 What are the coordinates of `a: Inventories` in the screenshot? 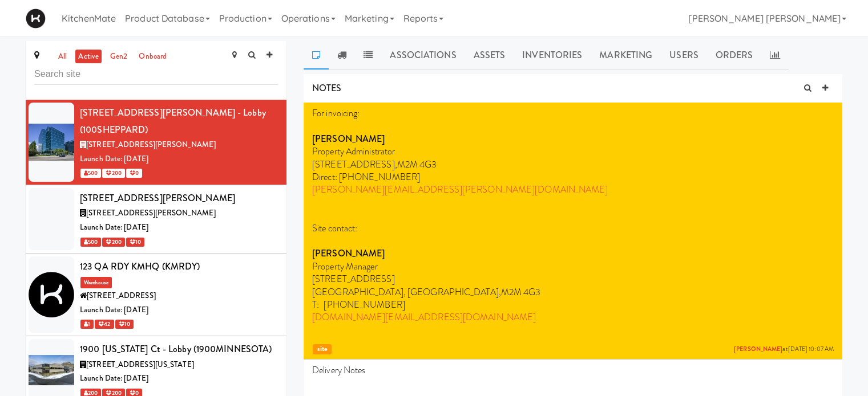 It's located at (552, 56).